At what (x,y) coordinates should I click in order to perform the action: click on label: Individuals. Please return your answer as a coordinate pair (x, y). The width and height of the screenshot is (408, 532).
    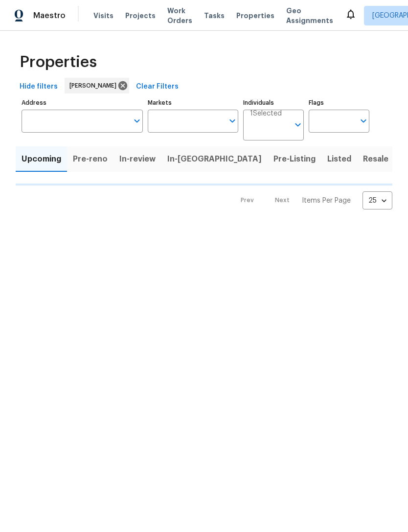
    Looking at the image, I should click on (273, 103).